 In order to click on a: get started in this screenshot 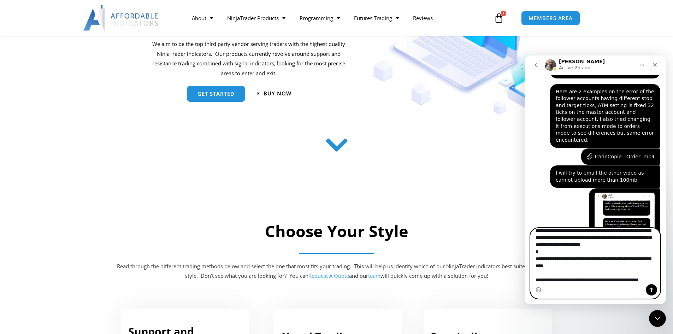, I will do `click(216, 94)`.